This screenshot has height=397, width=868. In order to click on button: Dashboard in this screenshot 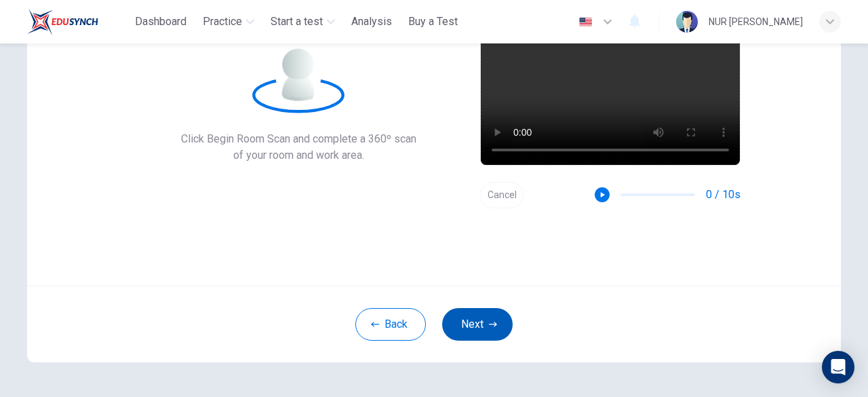, I will do `click(161, 22)`.